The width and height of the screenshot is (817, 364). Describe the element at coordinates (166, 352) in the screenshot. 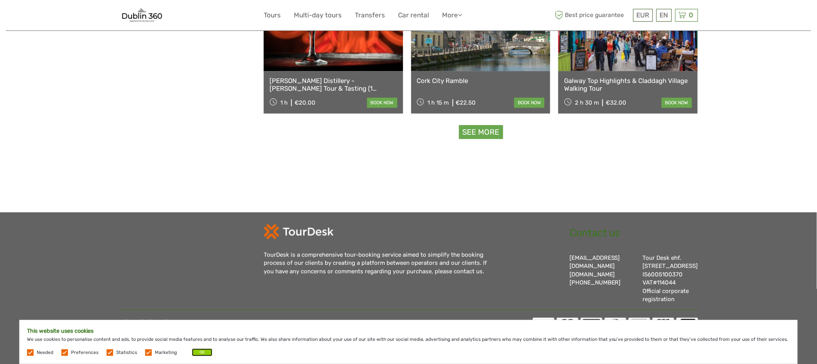

I see `label: Marketing` at that location.